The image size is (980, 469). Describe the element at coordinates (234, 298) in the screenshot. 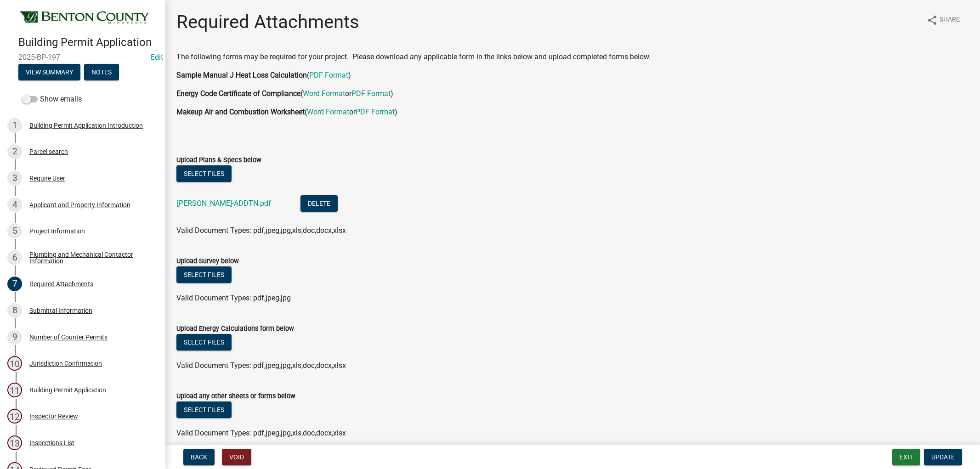

I see `span: Valid Document Types: pdf,jpeg,jpg` at that location.